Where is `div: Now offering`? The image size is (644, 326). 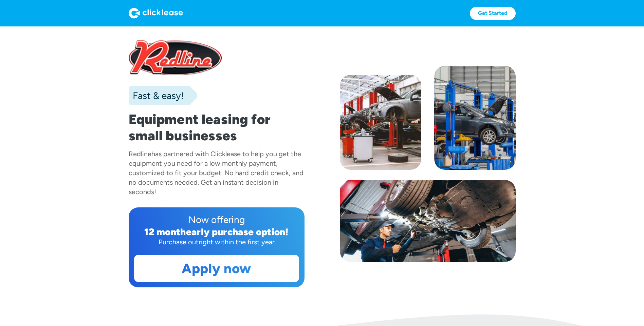
div: Now offering is located at coordinates (217, 220).